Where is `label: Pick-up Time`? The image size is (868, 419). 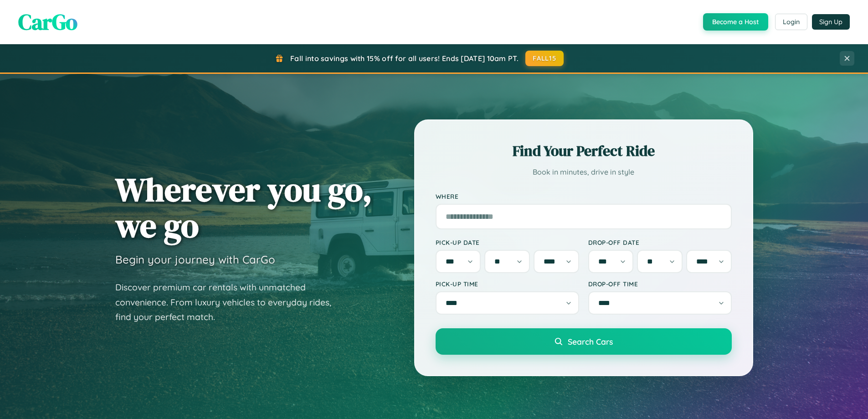 label: Pick-up Time is located at coordinates (507, 284).